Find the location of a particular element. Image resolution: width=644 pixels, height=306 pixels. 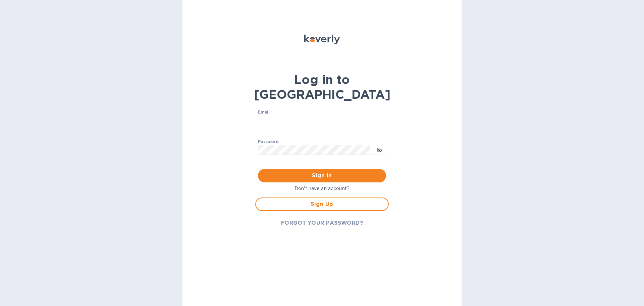

button: toggle password visibility is located at coordinates (379, 150).